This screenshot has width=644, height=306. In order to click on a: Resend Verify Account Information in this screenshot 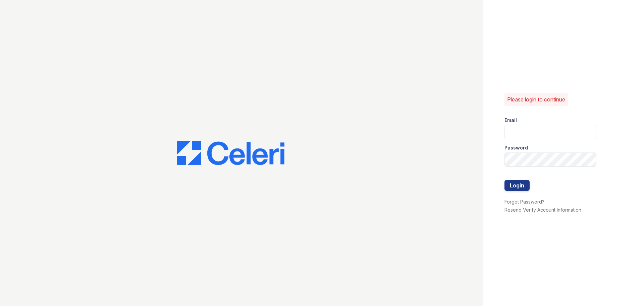, I will do `click(543, 210)`.